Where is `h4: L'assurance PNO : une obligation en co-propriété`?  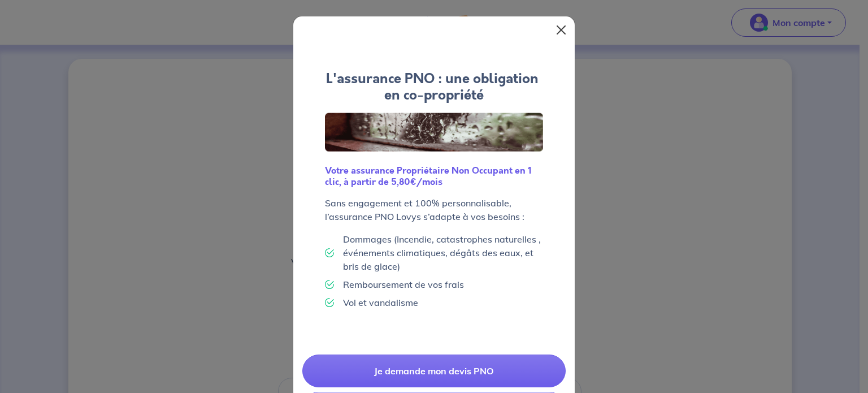
h4: L'assurance PNO : une obligation en co-propriété is located at coordinates (434, 87).